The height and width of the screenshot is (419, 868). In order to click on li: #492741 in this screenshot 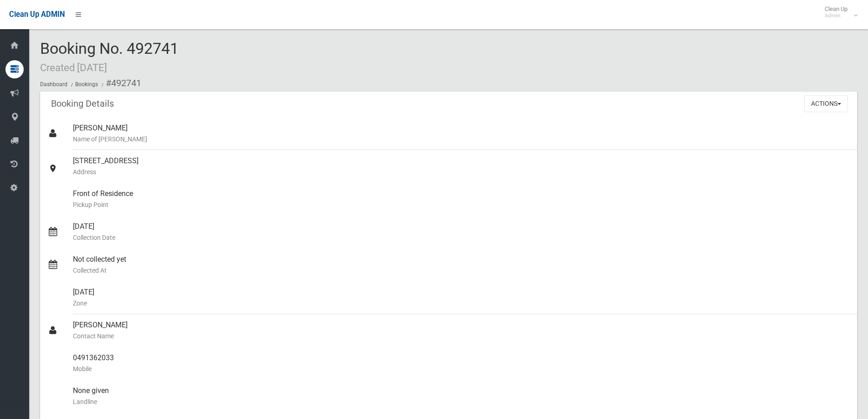, I will do `click(120, 83)`.